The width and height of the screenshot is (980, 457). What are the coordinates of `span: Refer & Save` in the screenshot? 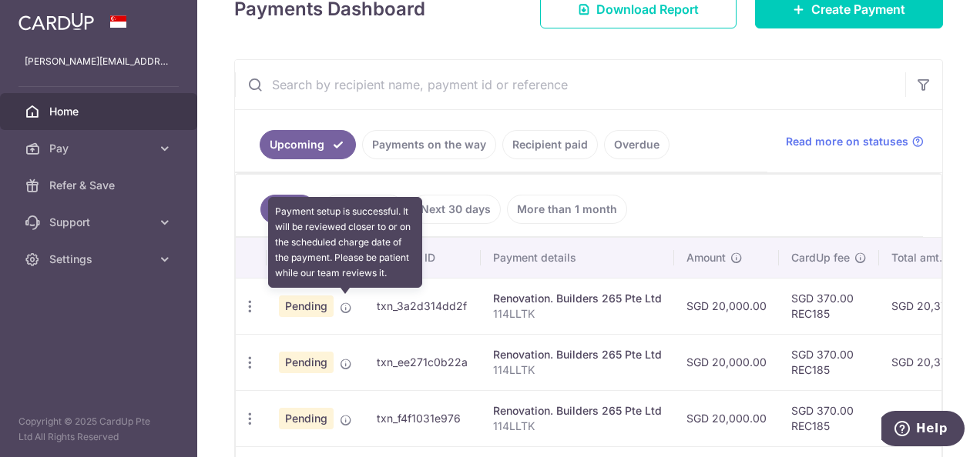 It's located at (100, 185).